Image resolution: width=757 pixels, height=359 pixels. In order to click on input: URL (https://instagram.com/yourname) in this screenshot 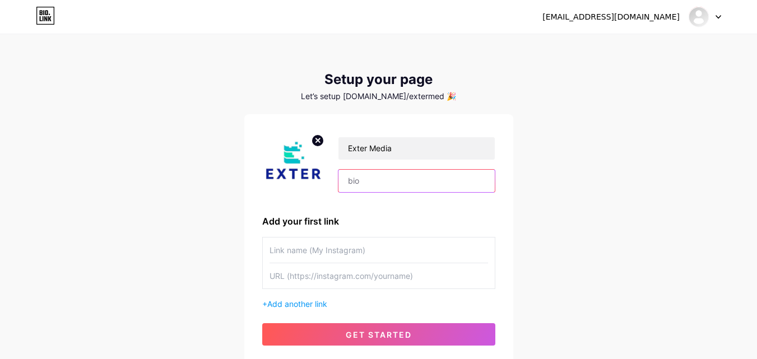, I will do `click(379, 276)`.